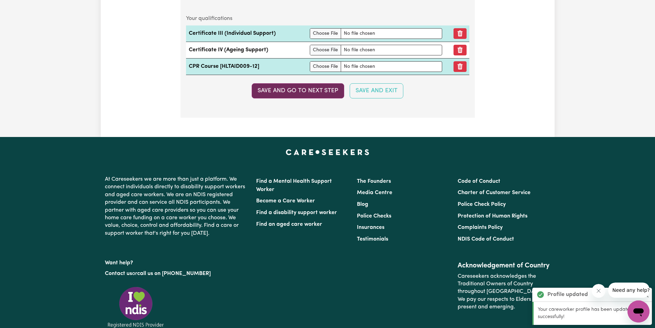 This screenshot has height=328, width=655. What do you see at coordinates (246, 50) in the screenshot?
I see `td: Certificate IV (Ageing Support)` at bounding box center [246, 50].